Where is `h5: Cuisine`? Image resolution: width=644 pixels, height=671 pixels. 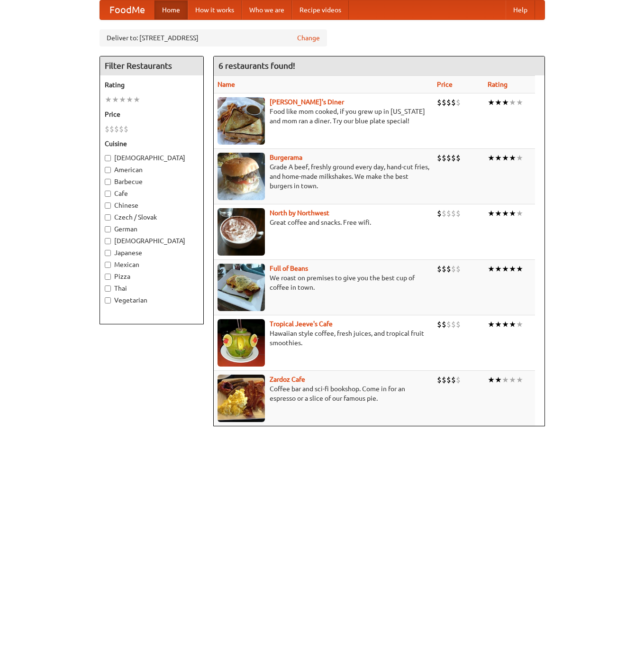 h5: Cuisine is located at coordinates (152, 144).